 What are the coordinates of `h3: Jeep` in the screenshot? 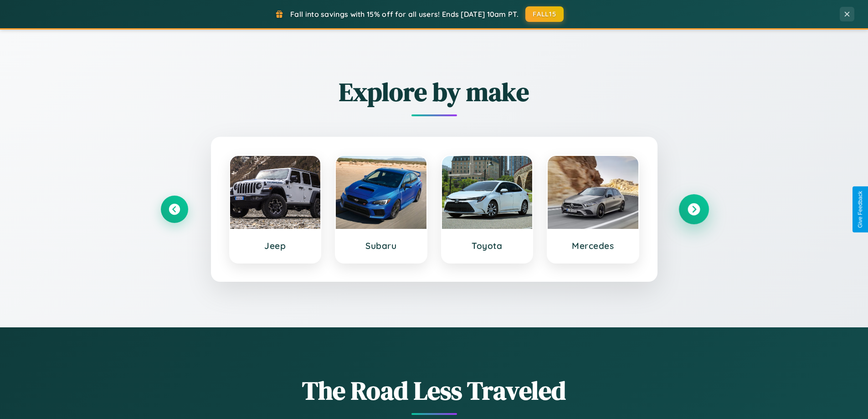 It's located at (275, 246).